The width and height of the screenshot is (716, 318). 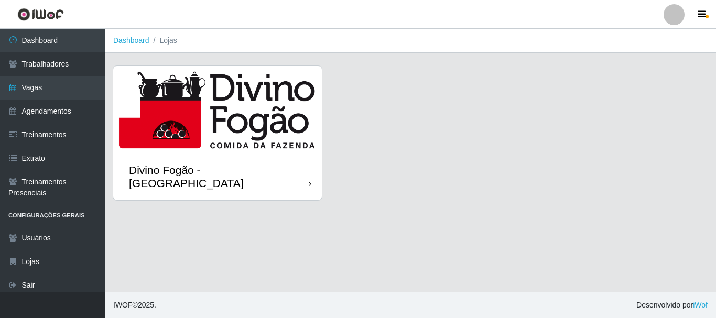 What do you see at coordinates (700, 305) in the screenshot?
I see `a: iWof` at bounding box center [700, 305].